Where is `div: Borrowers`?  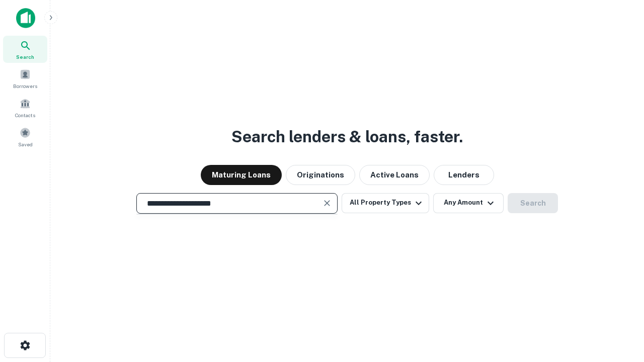 div: Borrowers is located at coordinates (25, 78).